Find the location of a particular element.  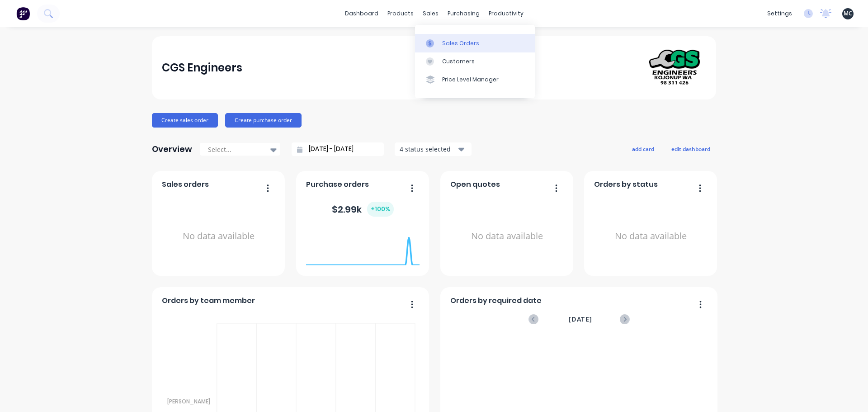

div: Overview is located at coordinates (172, 149).